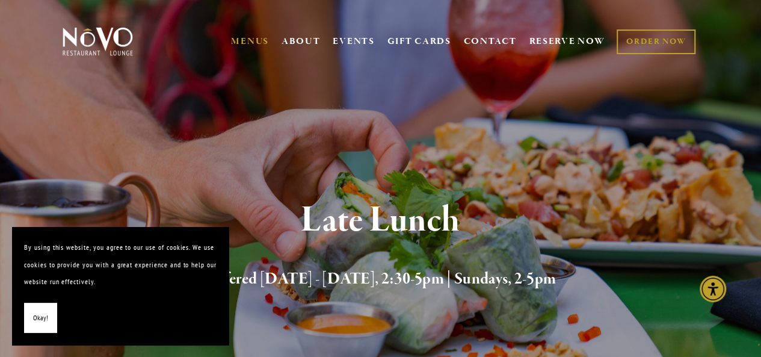  I want to click on section: Cookie banner, so click(120, 286).